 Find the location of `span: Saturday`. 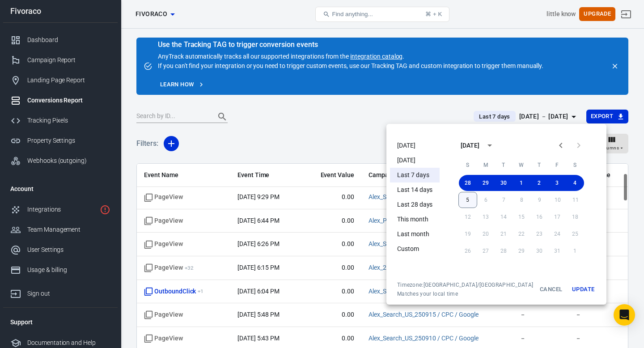

span: Saturday is located at coordinates (575, 165).